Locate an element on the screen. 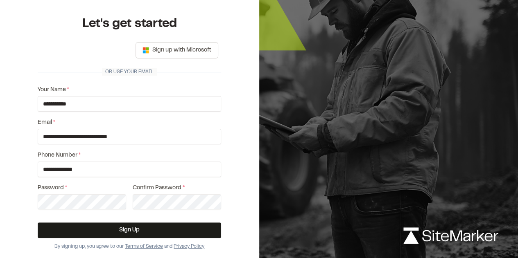  span: Or use your email is located at coordinates (129, 72).